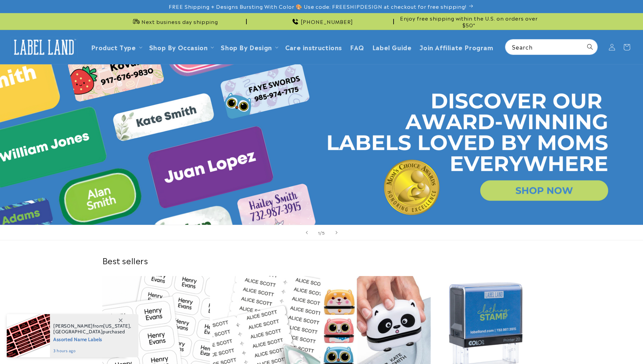 Image resolution: width=643 pixels, height=364 pixels. I want to click on a: Care instructions, so click(314, 47).